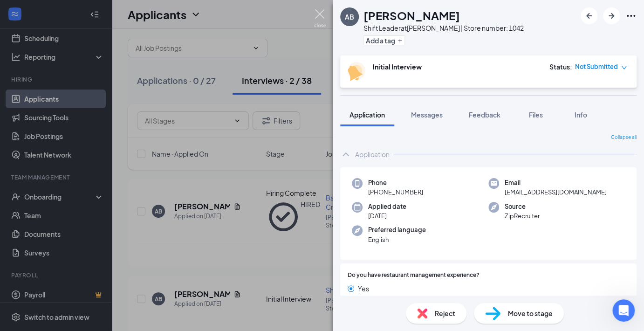 This screenshot has height=331, width=644. I want to click on div: Send us a messageWe typically reply in under a minute, so click(93, 143).